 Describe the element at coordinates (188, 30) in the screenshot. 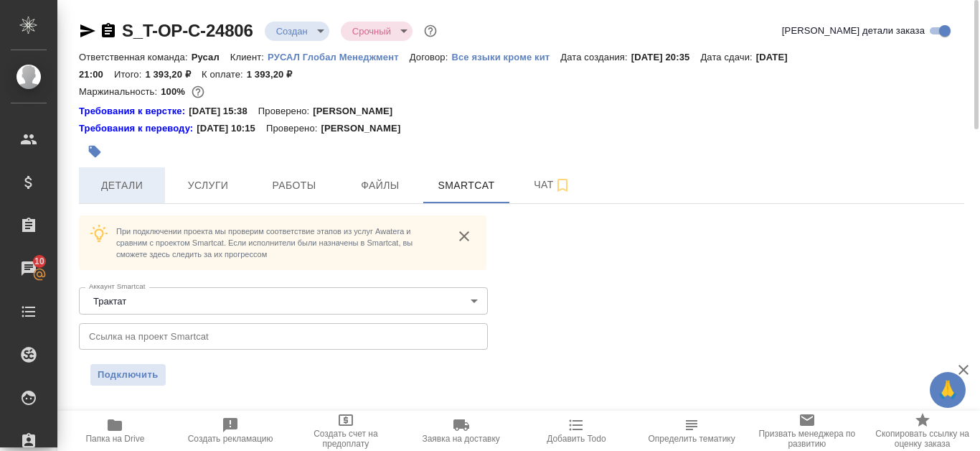

I see `a: S_T-OP-C-24806` at that location.